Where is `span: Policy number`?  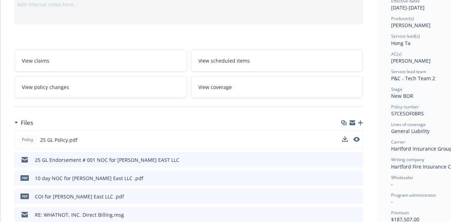 span: Policy number is located at coordinates (405, 107).